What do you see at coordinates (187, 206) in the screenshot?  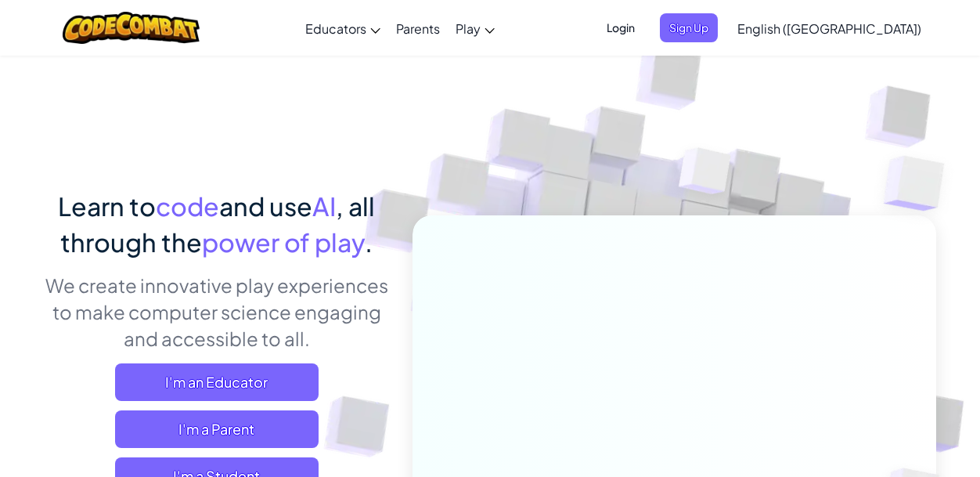 I see `span: code` at bounding box center [187, 206].